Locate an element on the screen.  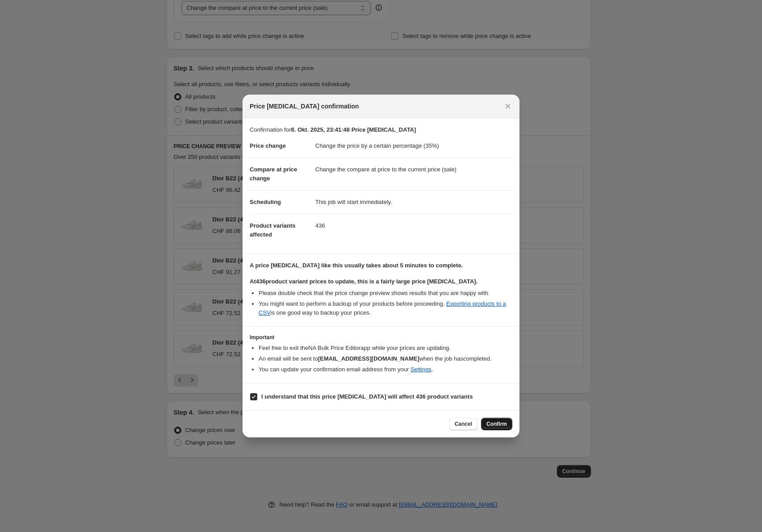
li: Please double check that the price change preview shows results that you are happy with. is located at coordinates (386, 293).